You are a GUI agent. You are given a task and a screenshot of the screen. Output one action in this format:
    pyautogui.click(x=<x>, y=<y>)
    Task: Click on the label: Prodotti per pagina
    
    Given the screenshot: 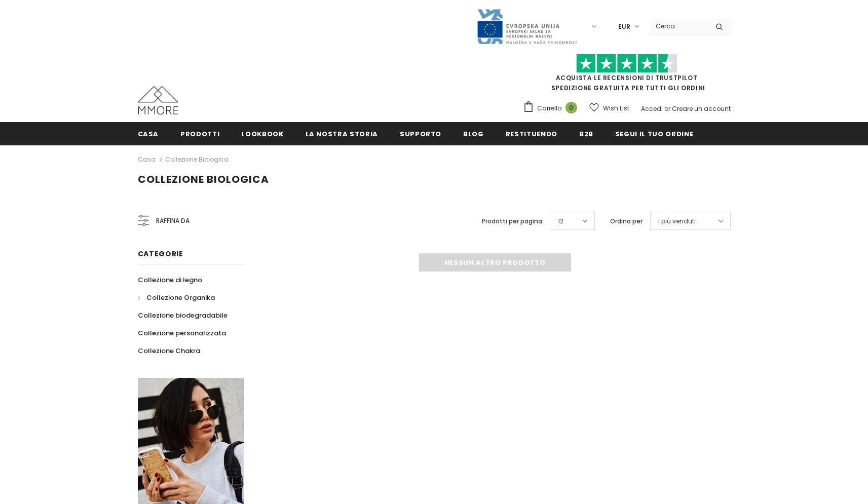 What is the action you would take?
    pyautogui.click(x=512, y=221)
    